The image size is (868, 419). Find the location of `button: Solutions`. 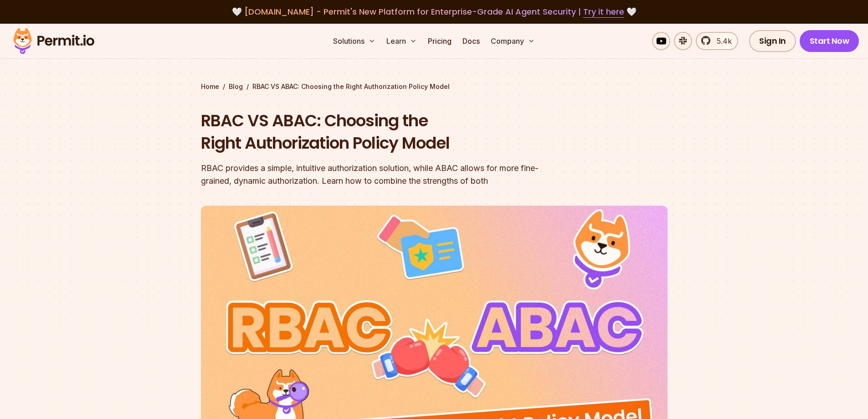

button: Solutions is located at coordinates (354, 41).